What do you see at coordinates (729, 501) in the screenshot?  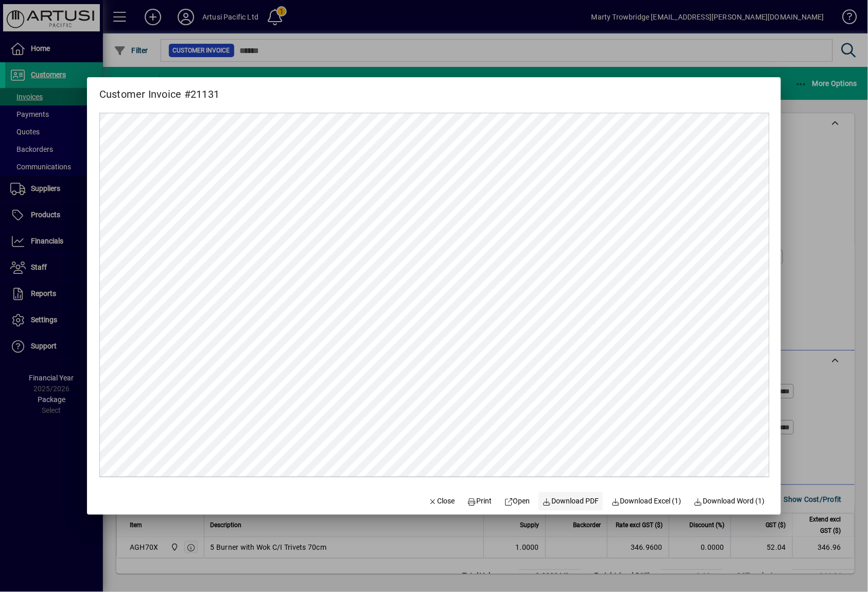 I see `span: Download Word (1)` at bounding box center [729, 501].